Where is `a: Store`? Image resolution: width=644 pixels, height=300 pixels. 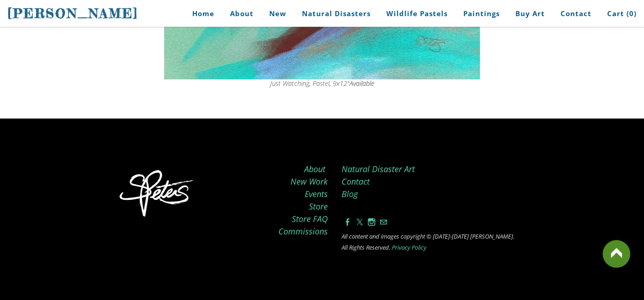
a: Store is located at coordinates (318, 206).